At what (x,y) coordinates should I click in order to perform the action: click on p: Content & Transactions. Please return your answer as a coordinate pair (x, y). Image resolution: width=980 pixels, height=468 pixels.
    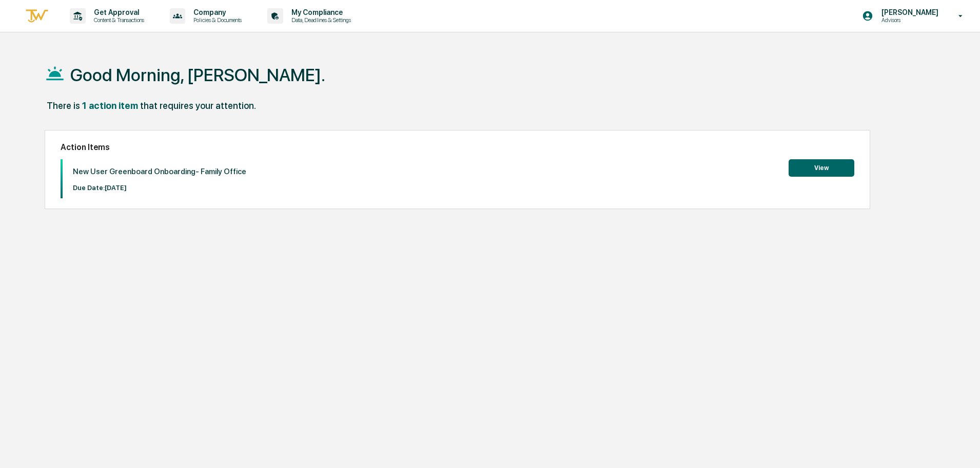
    Looking at the image, I should click on (118, 20).